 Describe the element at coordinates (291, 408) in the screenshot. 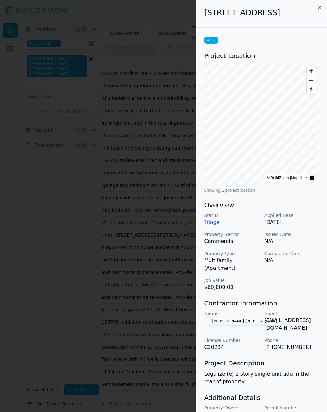

I see `p: Permit Number` at that location.